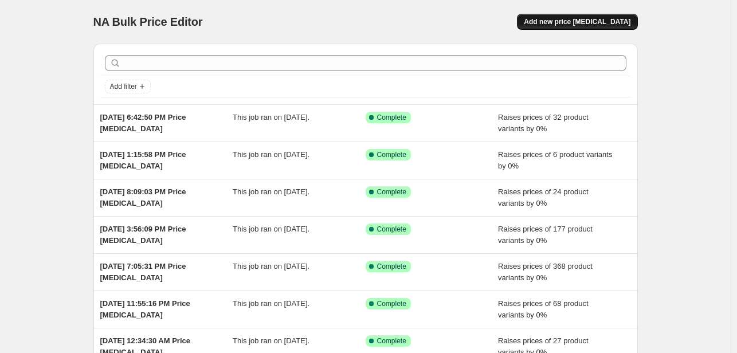 The height and width of the screenshot is (353, 737). Describe the element at coordinates (128, 87) in the screenshot. I see `button: Add filter` at that location.